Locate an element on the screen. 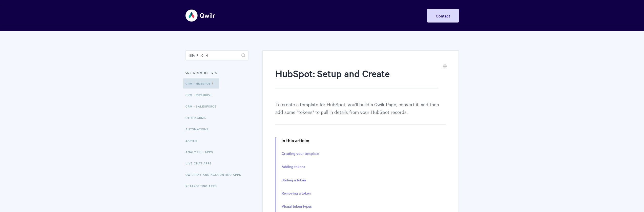  a: CRM - Salesforce is located at coordinates (203, 106).